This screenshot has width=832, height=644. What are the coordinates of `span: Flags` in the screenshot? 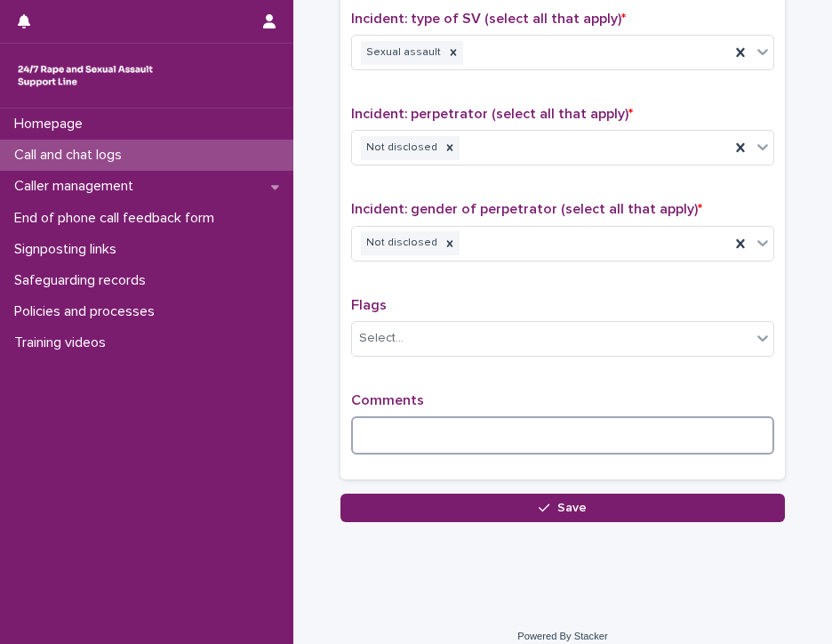 It's located at (369, 305).